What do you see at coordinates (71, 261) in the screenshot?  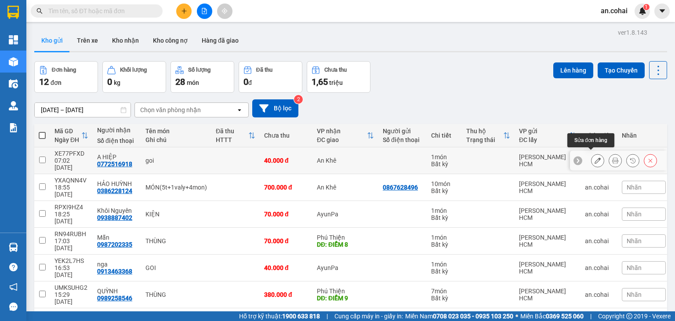 I see `div: YEK2L7HS` at bounding box center [71, 261].